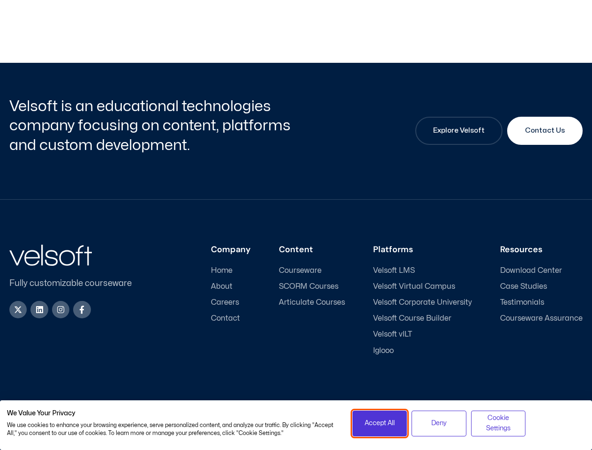  I want to click on a: Velsoft Course Builder, so click(422, 318).